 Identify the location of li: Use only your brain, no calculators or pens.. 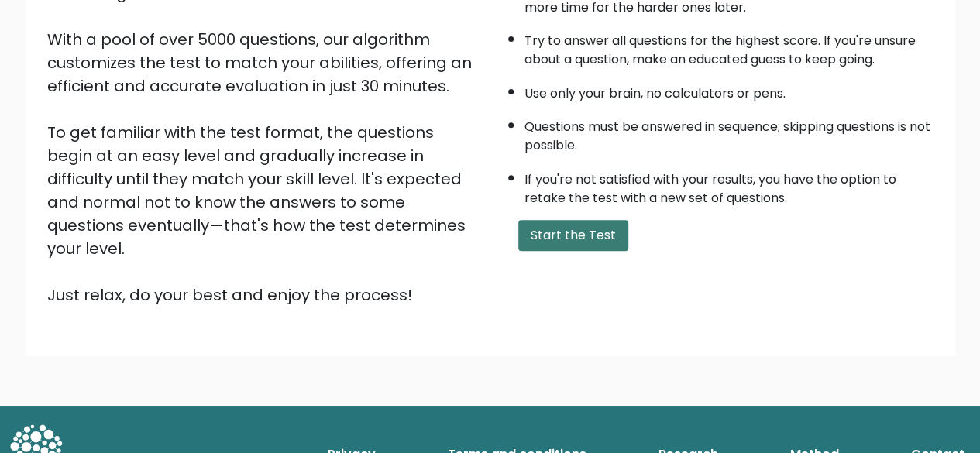
(729, 90).